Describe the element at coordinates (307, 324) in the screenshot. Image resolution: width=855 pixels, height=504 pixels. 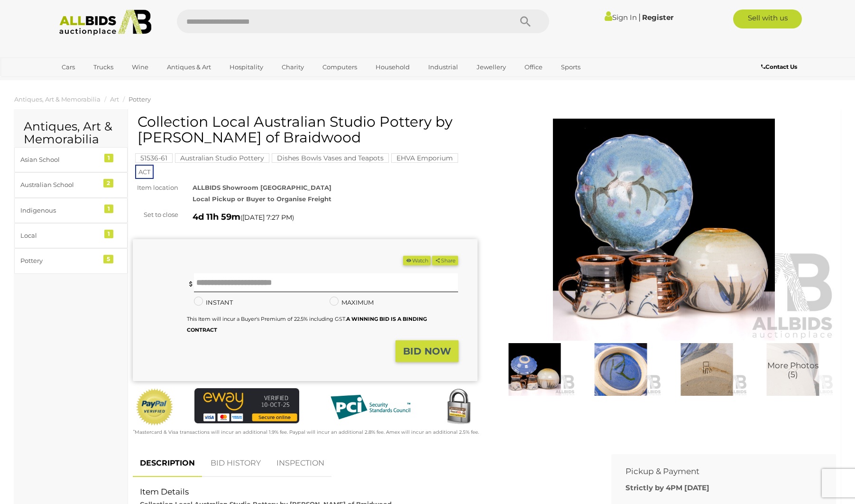
I see `small: This Item will incur a Buyer's Premium of 22.5% including GST.` at that location.